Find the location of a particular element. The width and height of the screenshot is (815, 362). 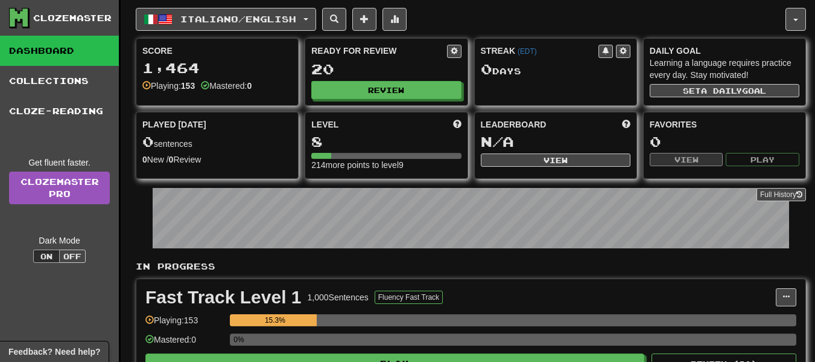

button: On is located at coordinates (46, 256).